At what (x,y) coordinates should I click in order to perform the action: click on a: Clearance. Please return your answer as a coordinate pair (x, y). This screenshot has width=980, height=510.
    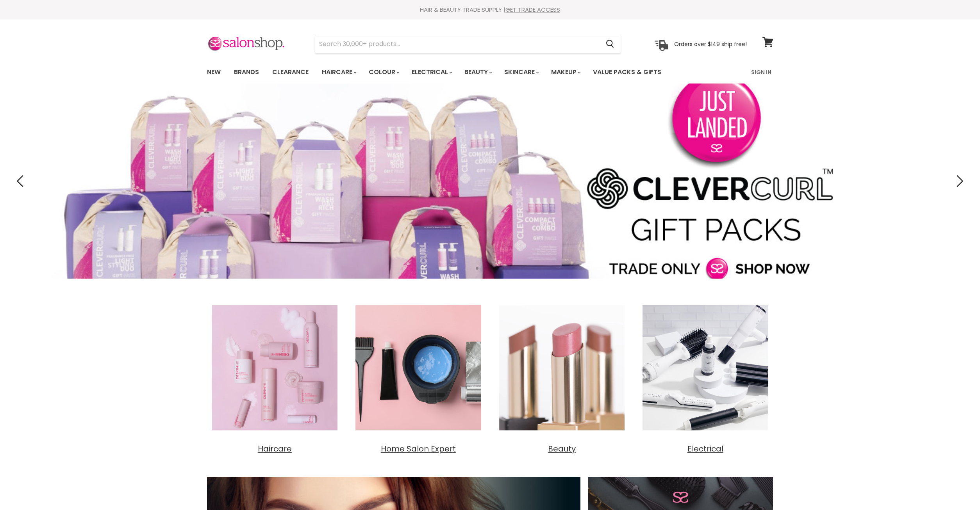
    Looking at the image, I should click on (290, 72).